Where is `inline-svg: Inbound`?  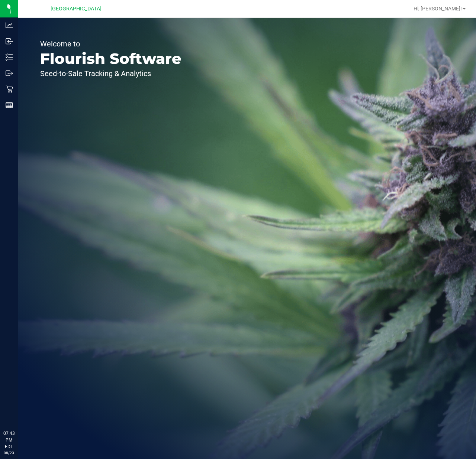
inline-svg: Inbound is located at coordinates (9, 41).